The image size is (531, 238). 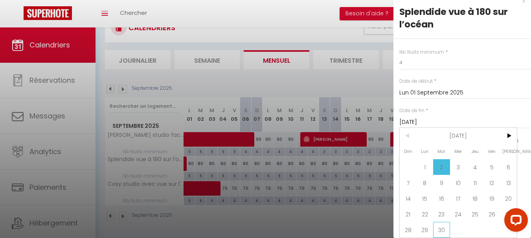 I want to click on span: 10, so click(x=458, y=183).